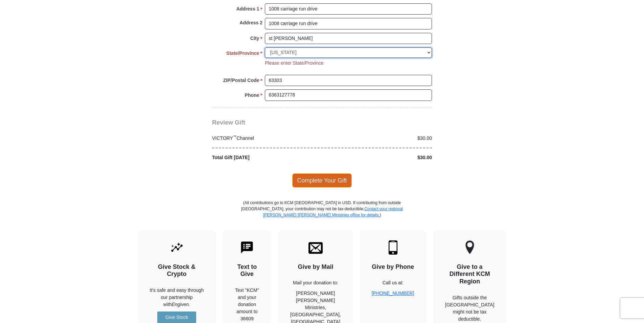  Describe the element at coordinates (248, 9) in the screenshot. I see `strong: Address 1` at that location.